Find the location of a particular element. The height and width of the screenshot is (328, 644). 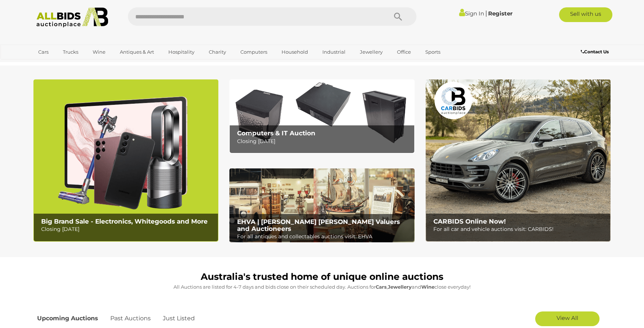

a: Jewellery is located at coordinates (371, 52).